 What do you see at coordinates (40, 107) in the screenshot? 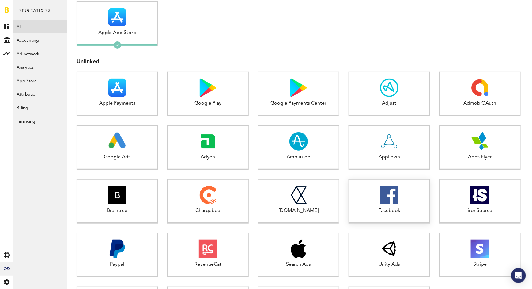
I see `a: Billing` at bounding box center [40, 107].